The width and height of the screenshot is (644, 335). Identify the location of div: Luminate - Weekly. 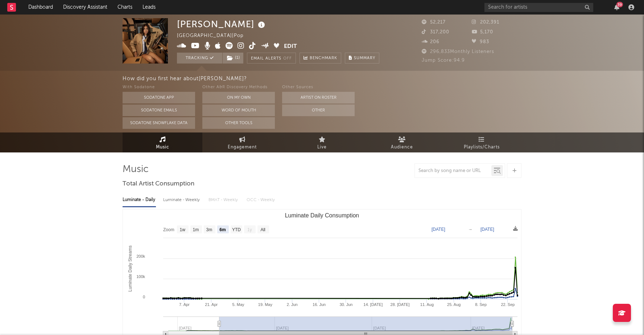
(182, 200).